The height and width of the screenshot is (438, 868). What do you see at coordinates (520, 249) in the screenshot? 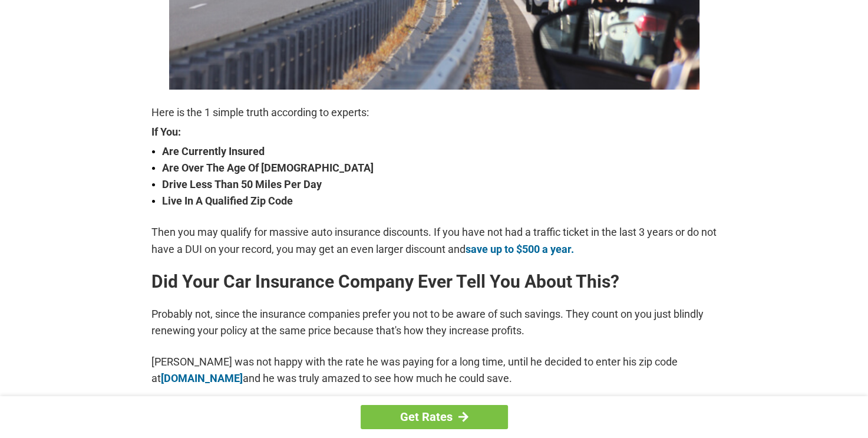
I see `a: save up to $500 a year.` at bounding box center [520, 249].